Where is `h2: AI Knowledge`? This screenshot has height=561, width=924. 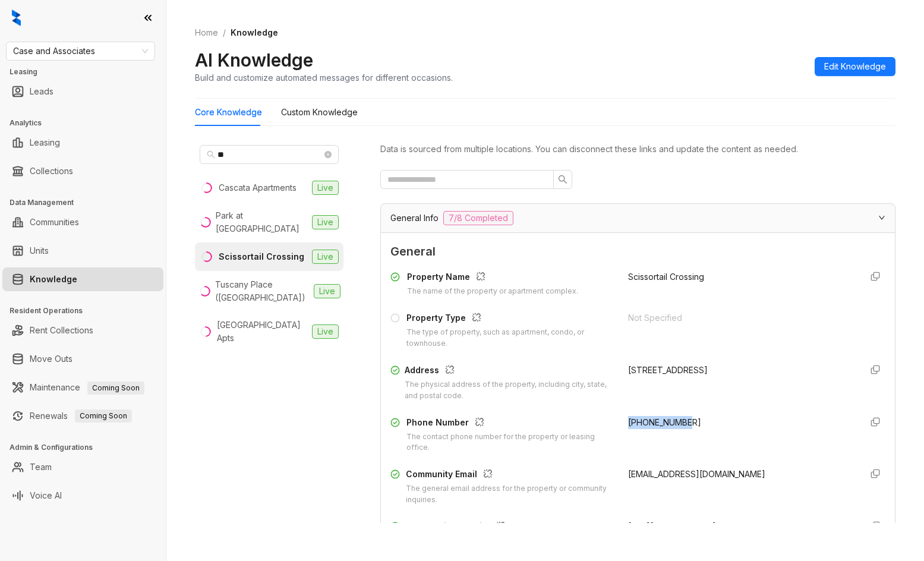 h2: AI Knowledge is located at coordinates (254, 60).